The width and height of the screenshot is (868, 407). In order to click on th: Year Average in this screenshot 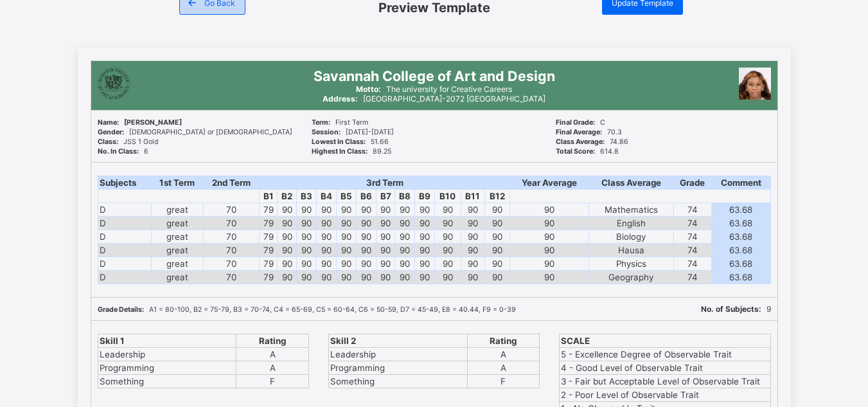, I will do `click(549, 183)`.